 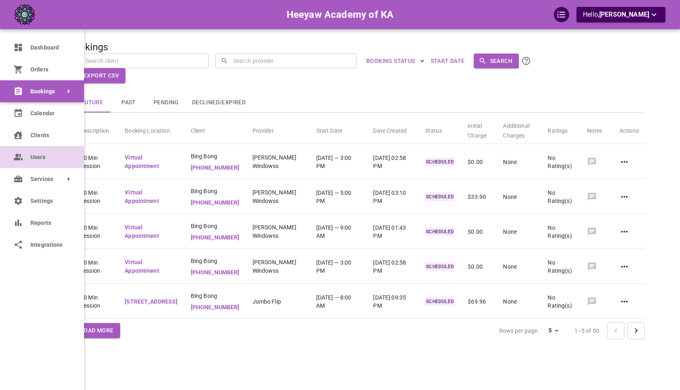 I want to click on th: Date Created, so click(x=393, y=129).